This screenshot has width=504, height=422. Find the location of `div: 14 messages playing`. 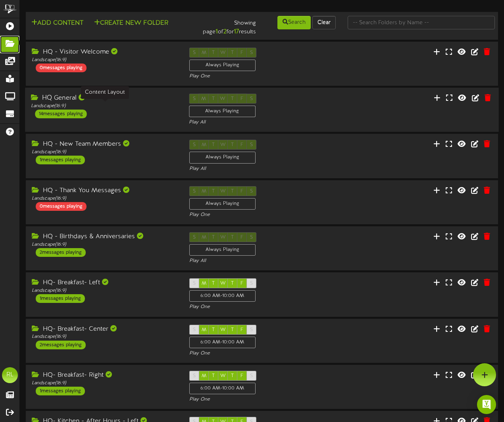

div: 14 messages playing is located at coordinates (61, 114).